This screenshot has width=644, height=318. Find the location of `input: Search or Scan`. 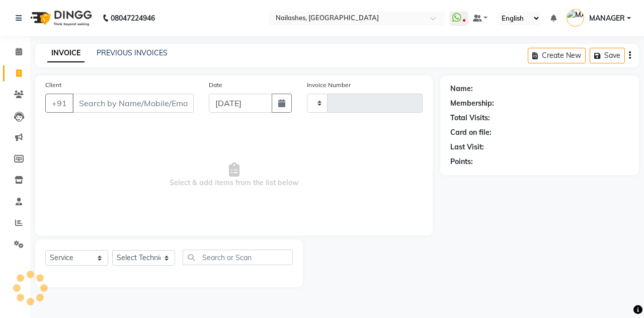

input: Search or Scan is located at coordinates (237, 257).